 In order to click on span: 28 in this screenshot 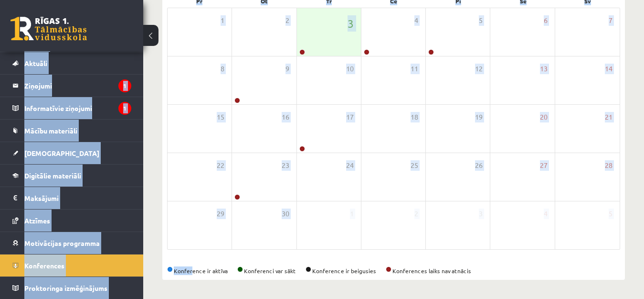, I will do `click(609, 166)`.